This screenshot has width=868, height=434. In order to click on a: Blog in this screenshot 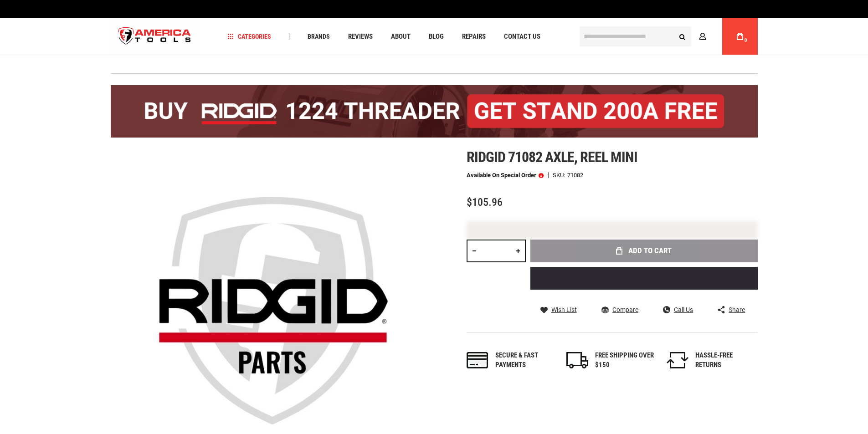, I will do `click(436, 37)`.